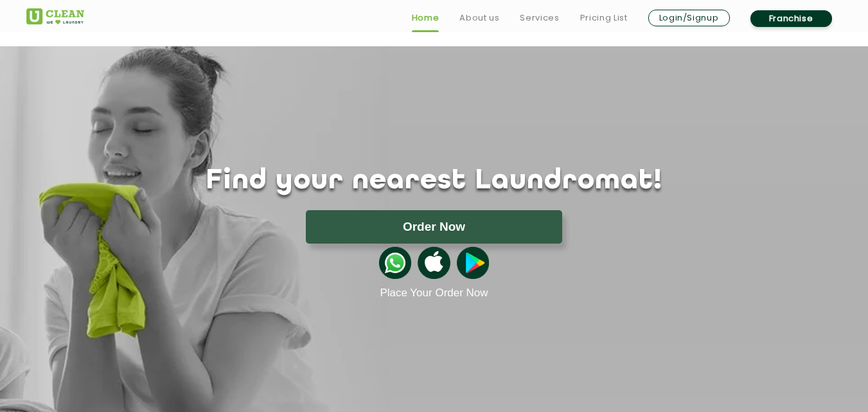 The image size is (868, 412). Describe the element at coordinates (434, 293) in the screenshot. I see `a: Place Your Order Now` at that location.